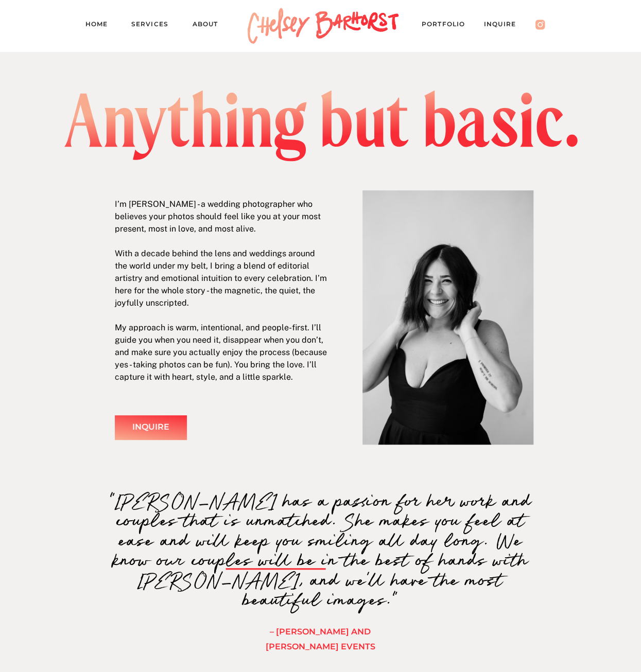  I want to click on nav: Home, so click(101, 26).